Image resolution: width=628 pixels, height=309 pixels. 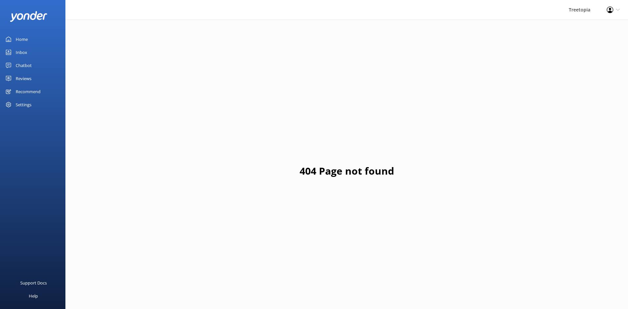 What do you see at coordinates (22, 39) in the screenshot?
I see `div: Home` at bounding box center [22, 39].